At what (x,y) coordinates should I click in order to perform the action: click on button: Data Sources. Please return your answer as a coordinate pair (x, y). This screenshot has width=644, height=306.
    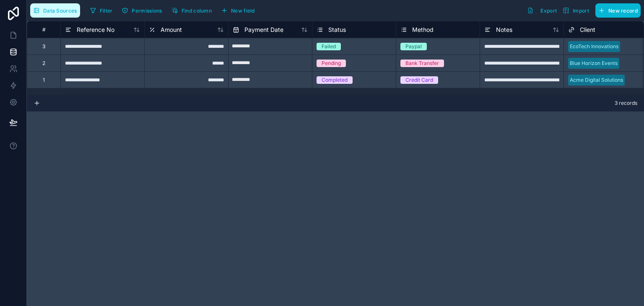
    Looking at the image, I should click on (55, 10).